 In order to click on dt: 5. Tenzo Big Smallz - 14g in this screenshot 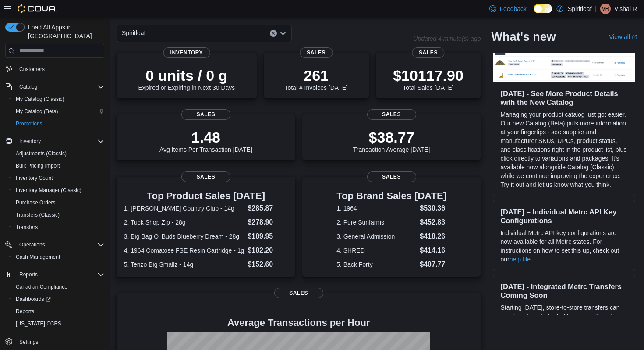, I will do `click(184, 264)`.